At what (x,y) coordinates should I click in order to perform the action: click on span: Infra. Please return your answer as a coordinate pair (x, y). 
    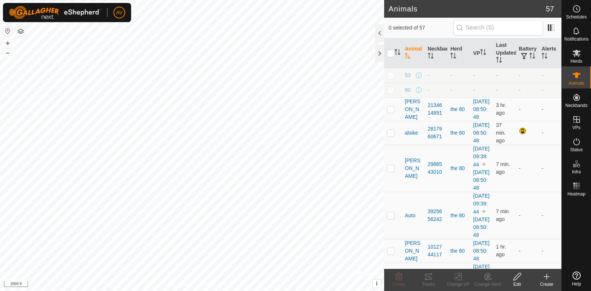
    Looking at the image, I should click on (576, 172).